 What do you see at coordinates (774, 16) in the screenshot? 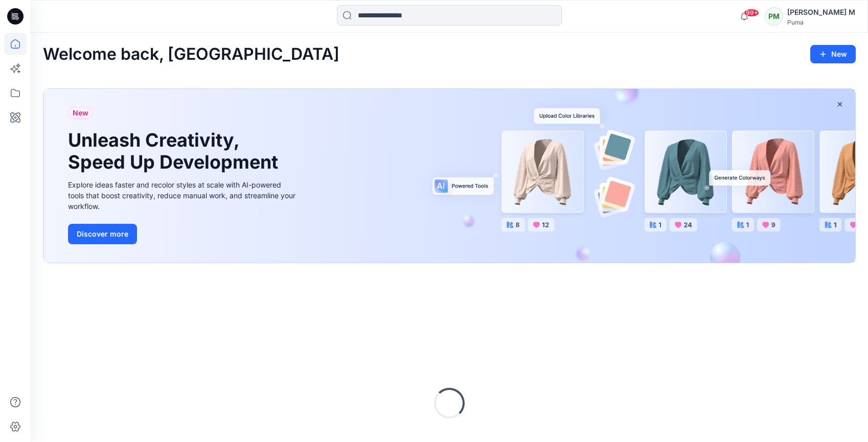
I see `div: PM` at bounding box center [774, 16].